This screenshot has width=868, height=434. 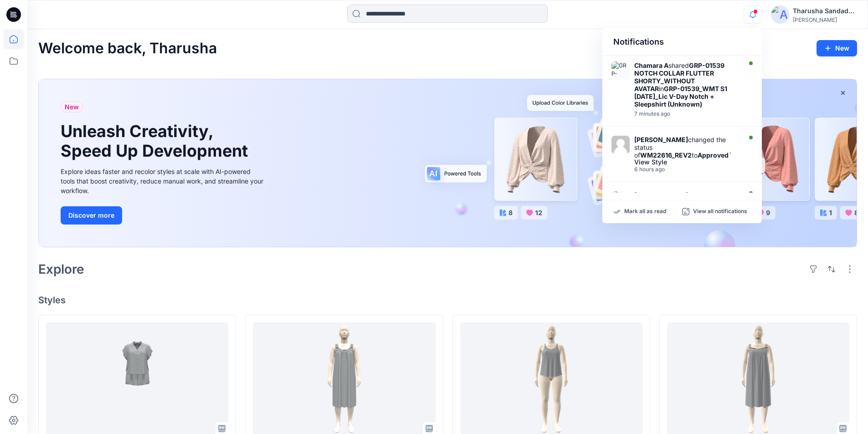 What do you see at coordinates (447, 300) in the screenshot?
I see `h4: Styles` at bounding box center [447, 300].